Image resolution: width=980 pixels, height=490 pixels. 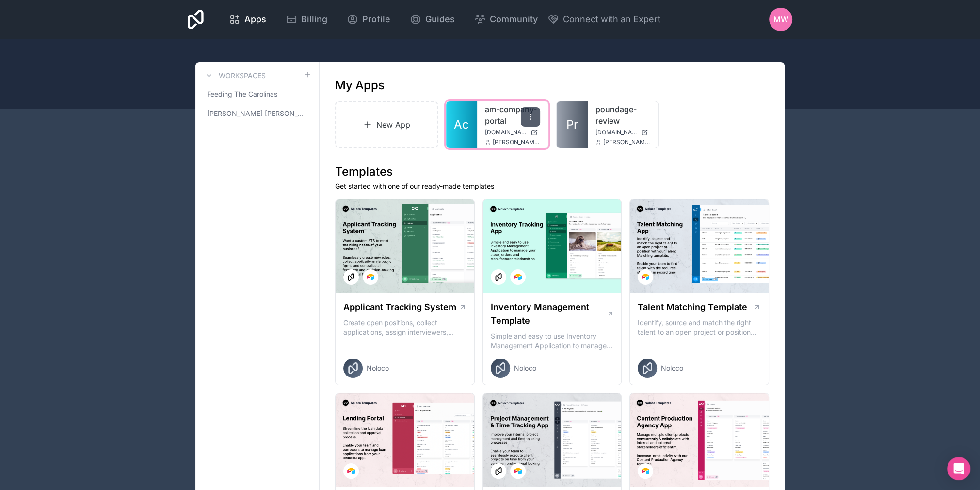 I want to click on h1: Templates, so click(x=552, y=172).